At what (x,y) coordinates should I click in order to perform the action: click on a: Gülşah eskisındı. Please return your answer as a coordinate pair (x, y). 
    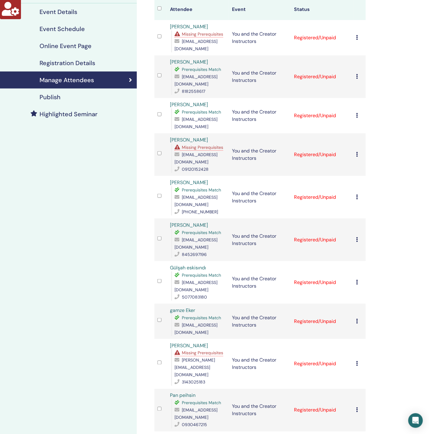
    Looking at the image, I should click on (188, 267).